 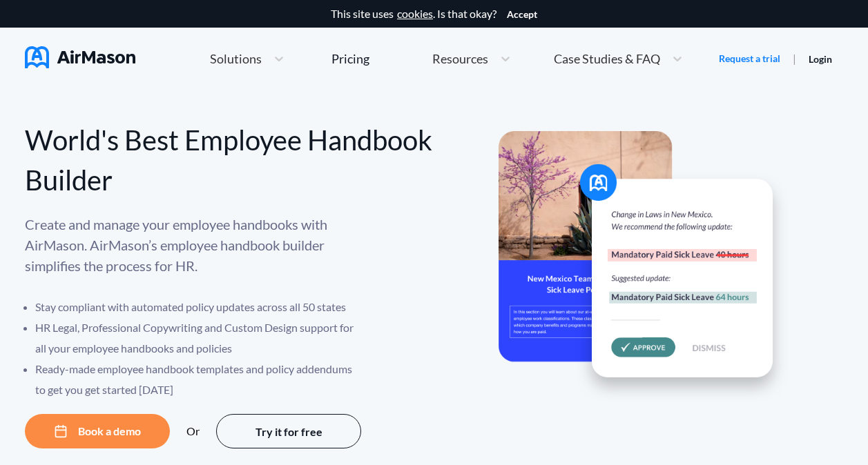 What do you see at coordinates (98, 431) in the screenshot?
I see `button: Book a demo` at bounding box center [98, 431].